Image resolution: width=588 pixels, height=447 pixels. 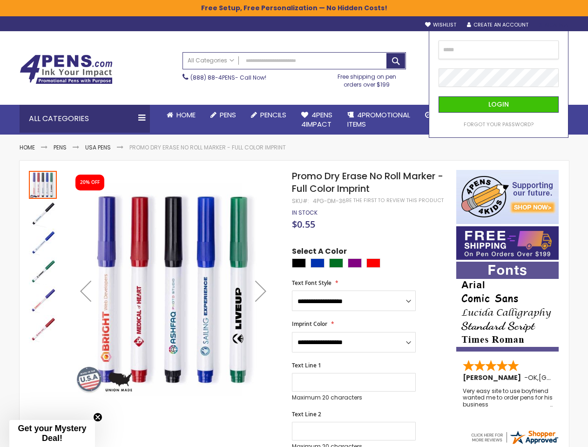 What do you see at coordinates (228, 77) in the screenshot?
I see `span: - Call Now!` at bounding box center [228, 77].